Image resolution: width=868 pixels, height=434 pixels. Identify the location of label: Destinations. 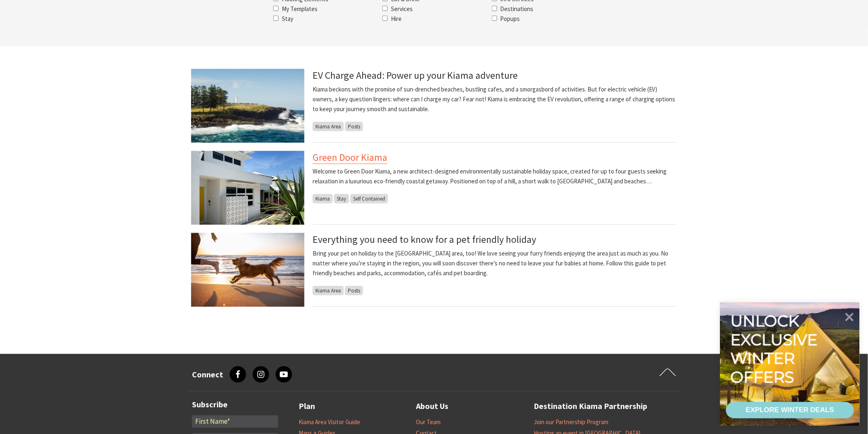
(517, 8).